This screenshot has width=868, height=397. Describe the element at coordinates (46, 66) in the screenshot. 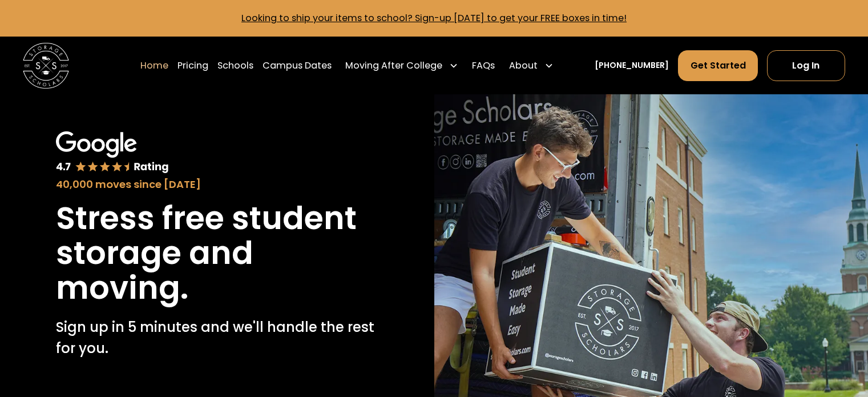

I see `a: home` at that location.